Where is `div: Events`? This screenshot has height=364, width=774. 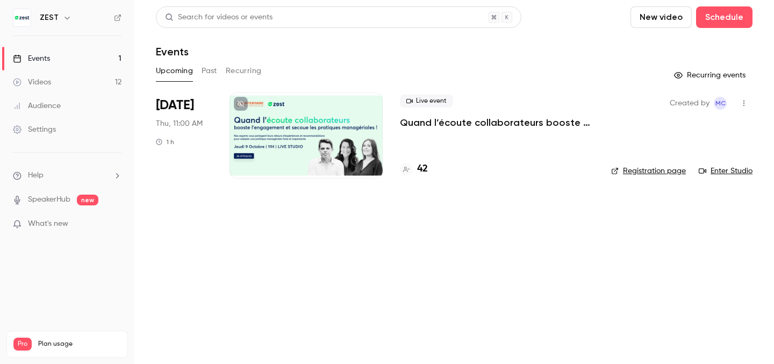
div: Events is located at coordinates (31, 59).